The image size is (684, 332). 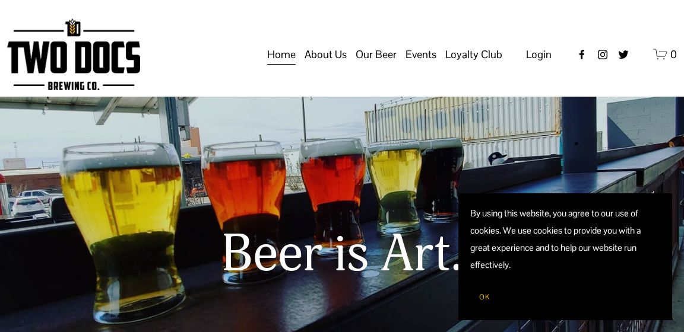 What do you see at coordinates (603, 55) in the screenshot?
I see `a: instagram-unauth` at bounding box center [603, 55].